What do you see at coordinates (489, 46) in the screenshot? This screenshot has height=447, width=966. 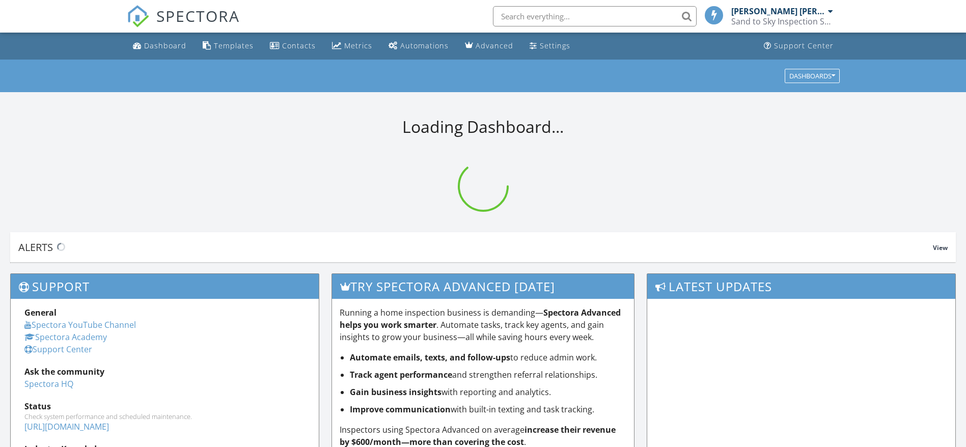 I see `a: Advanced` at bounding box center [489, 46].